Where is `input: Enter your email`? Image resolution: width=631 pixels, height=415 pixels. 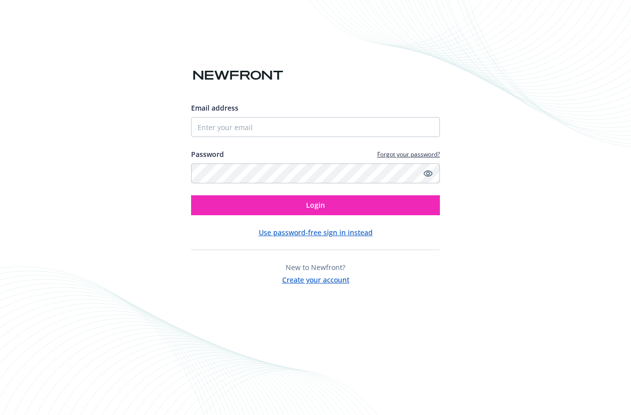 input: Enter your email is located at coordinates (316, 127).